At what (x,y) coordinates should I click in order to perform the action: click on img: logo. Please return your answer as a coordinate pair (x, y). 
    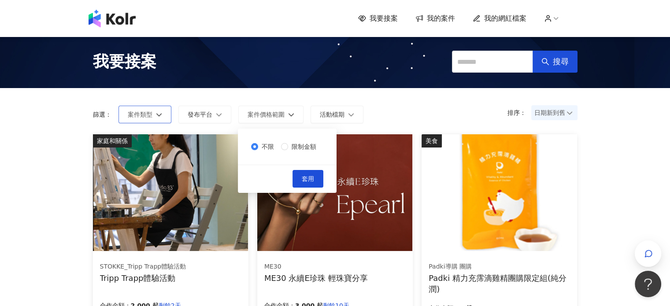
    Looking at the image, I should click on (112, 18).